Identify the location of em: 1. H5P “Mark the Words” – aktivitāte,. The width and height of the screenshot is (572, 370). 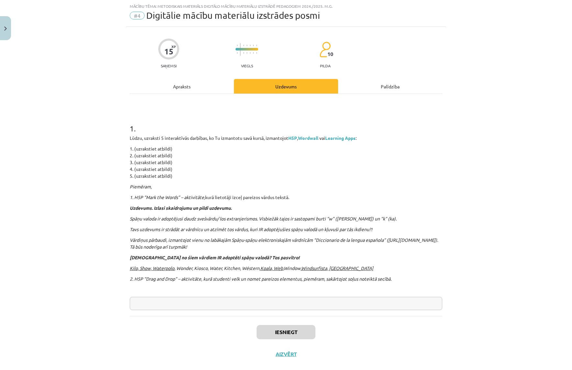
(167, 197).